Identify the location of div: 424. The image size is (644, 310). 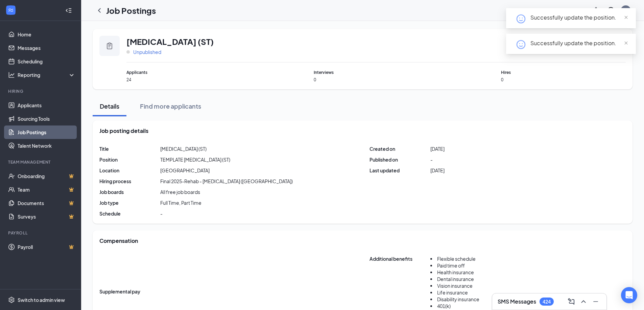
(547, 302).